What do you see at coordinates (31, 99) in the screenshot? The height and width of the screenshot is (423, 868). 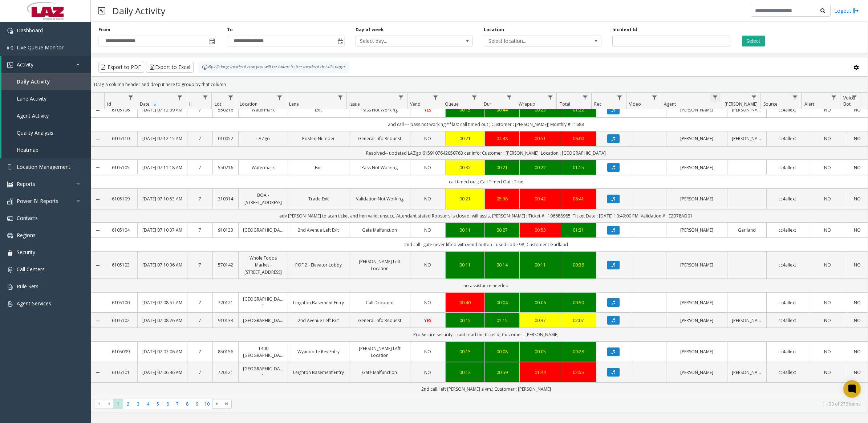 I see `span: Lane Activity` at bounding box center [31, 99].